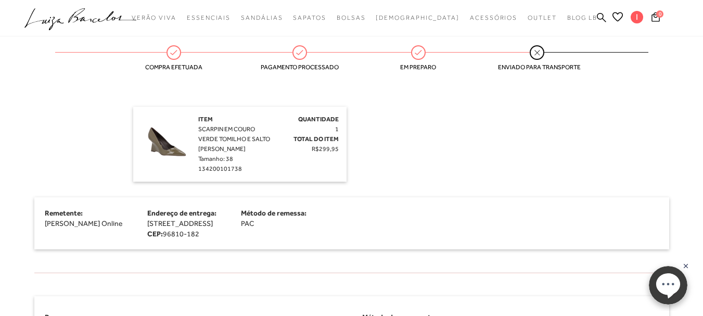 This screenshot has width=703, height=316. I want to click on img: SCARPIN EM COURO VERDE TOMILHO E SALTO ANABELA, so click(167, 140).